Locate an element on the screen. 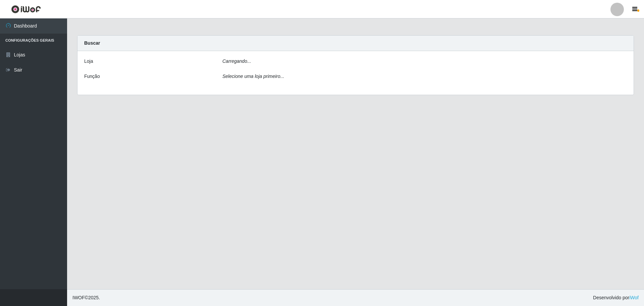  span: IWOF is located at coordinates (78, 298).